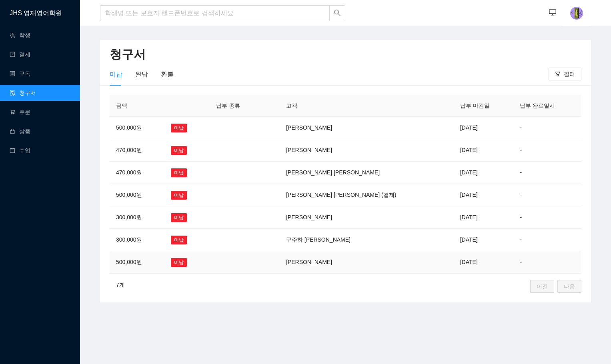  What do you see at coordinates (20, 54) in the screenshot?
I see `a: wallet결제` at bounding box center [20, 54].